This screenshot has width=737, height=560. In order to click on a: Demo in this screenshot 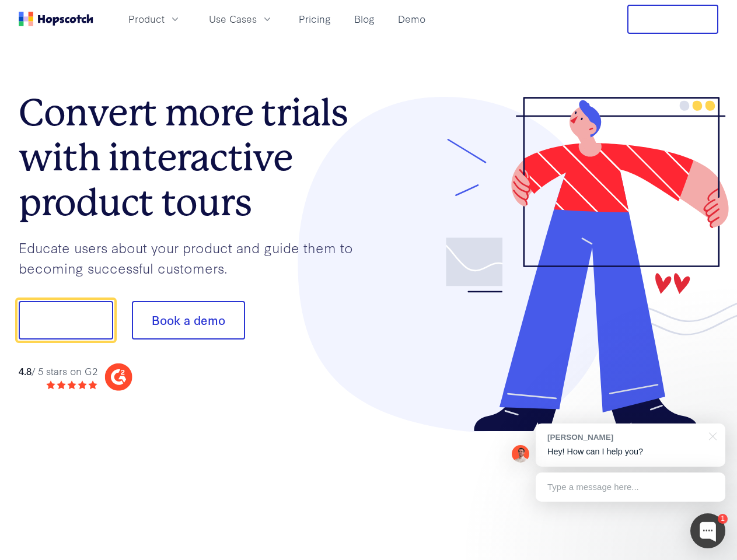, I will do `click(412, 18)`.